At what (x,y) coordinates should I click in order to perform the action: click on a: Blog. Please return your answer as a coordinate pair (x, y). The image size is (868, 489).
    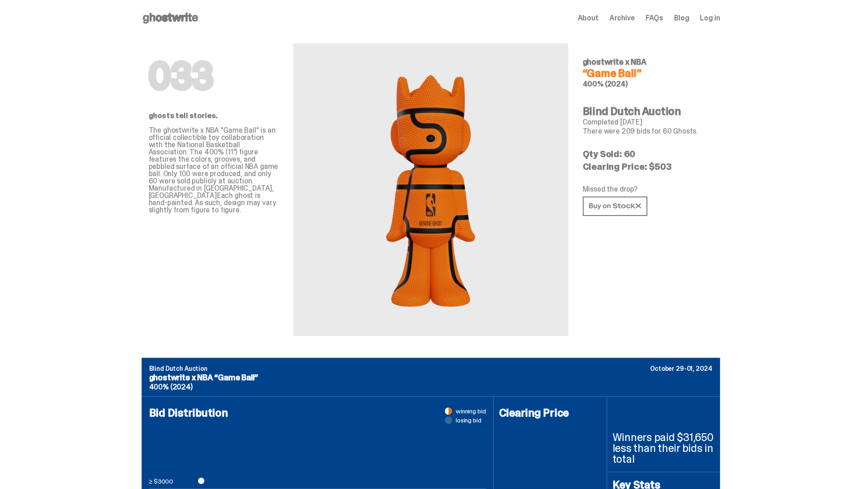
    Looking at the image, I should click on (682, 18).